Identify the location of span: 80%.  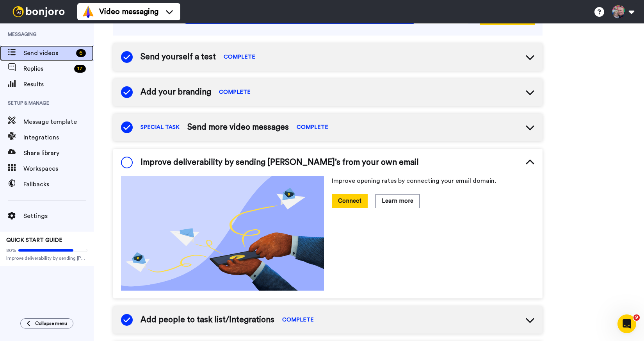
(11, 250).